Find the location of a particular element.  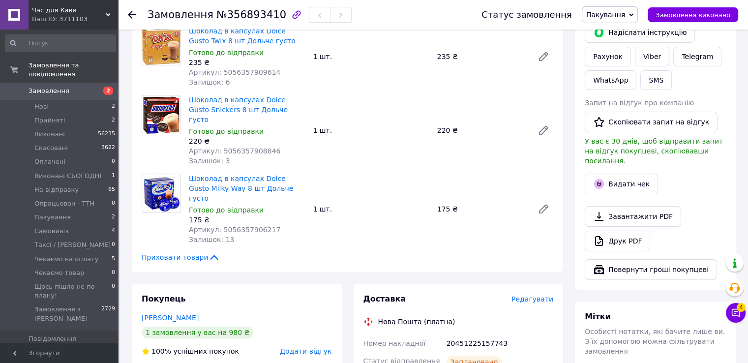

div: Ваш ID: 3711103 is located at coordinates (75, 19).